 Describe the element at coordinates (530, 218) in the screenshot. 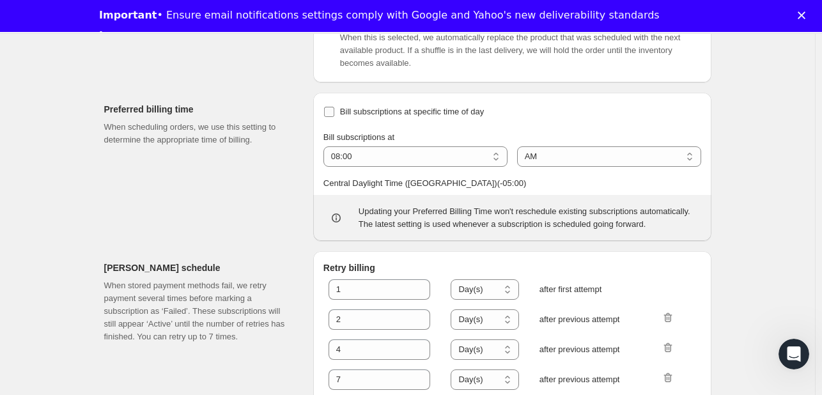

I see `p: Updating your Preferred Billing Time won't reschedule existing subscriptions automatically. The l...` at that location.